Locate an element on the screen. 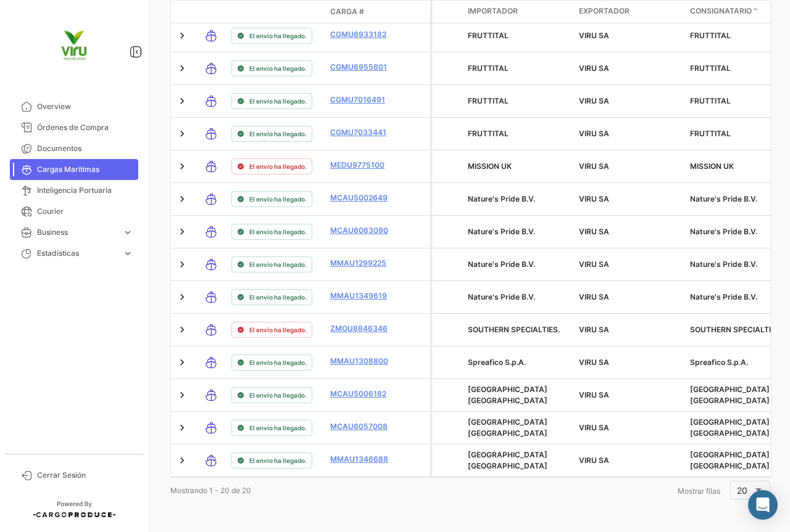 Image resolution: width=790 pixels, height=532 pixels. a: MCAU6057008 is located at coordinates (363, 427).